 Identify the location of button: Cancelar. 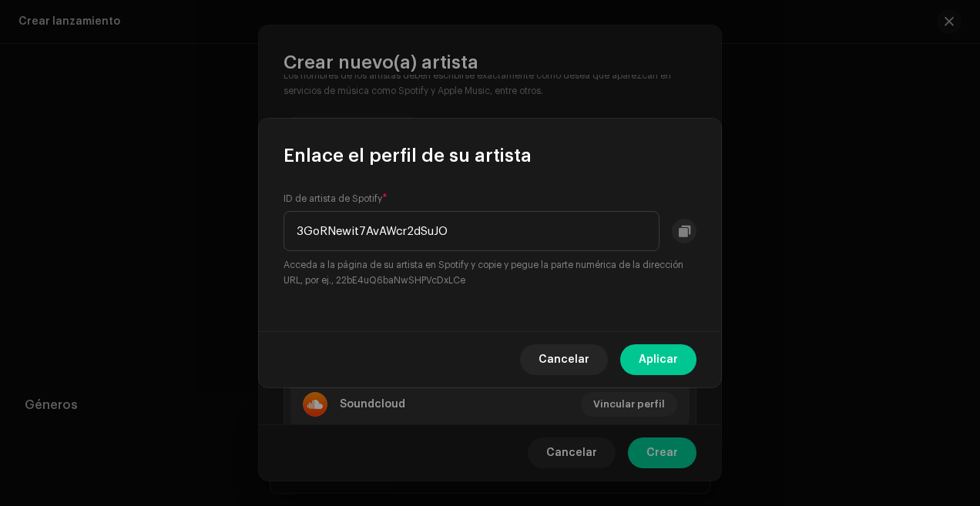
(564, 359).